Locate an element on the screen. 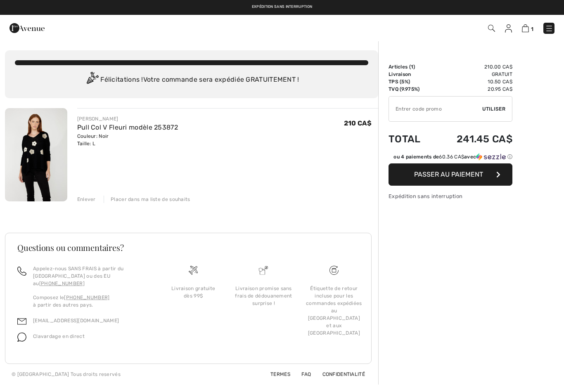  div: ou 4 paiements de60.36 CA$avecSezzle Cliquez pour en savoir plus sur Sezzle is located at coordinates (451, 158).